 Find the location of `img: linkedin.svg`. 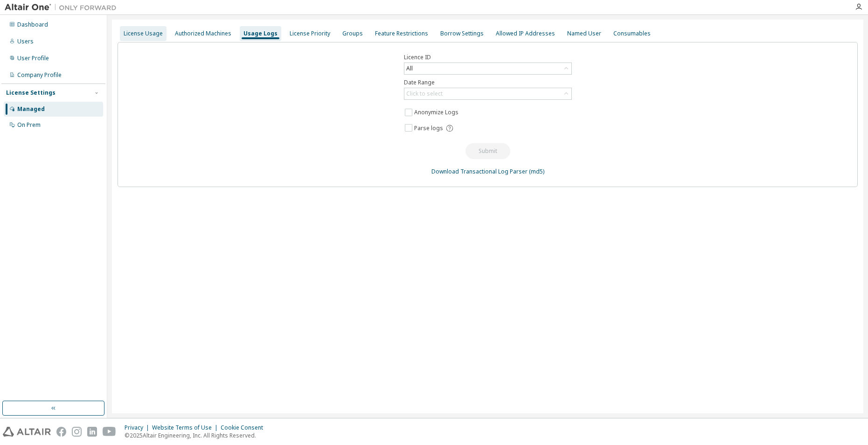

img: linkedin.svg is located at coordinates (92, 431).